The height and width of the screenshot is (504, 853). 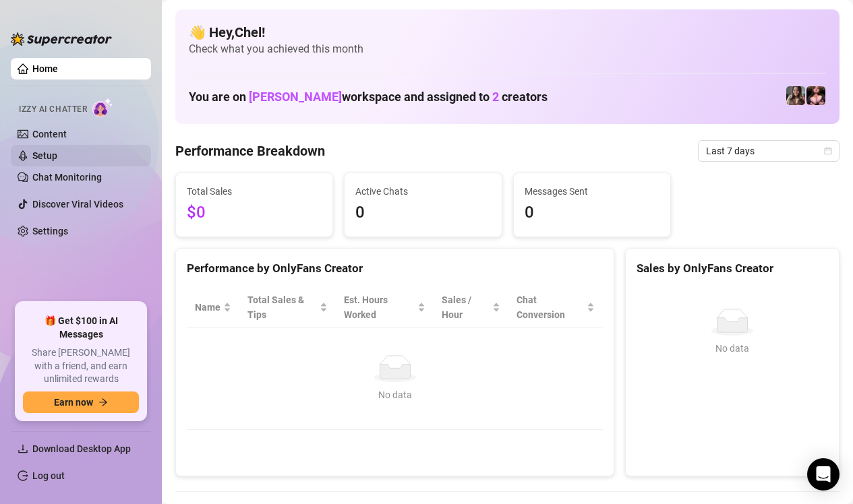 What do you see at coordinates (507, 49) in the screenshot?
I see `span: Check what you achieved this month` at bounding box center [507, 49].